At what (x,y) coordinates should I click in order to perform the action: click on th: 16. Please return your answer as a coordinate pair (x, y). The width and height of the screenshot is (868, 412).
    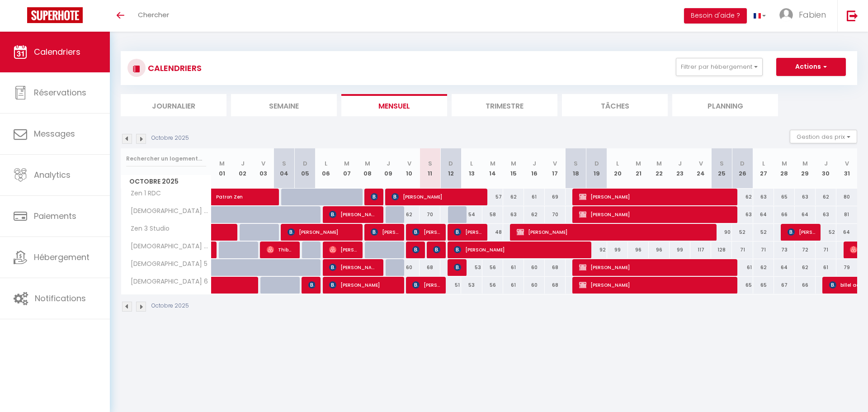
    Looking at the image, I should click on (534, 168).